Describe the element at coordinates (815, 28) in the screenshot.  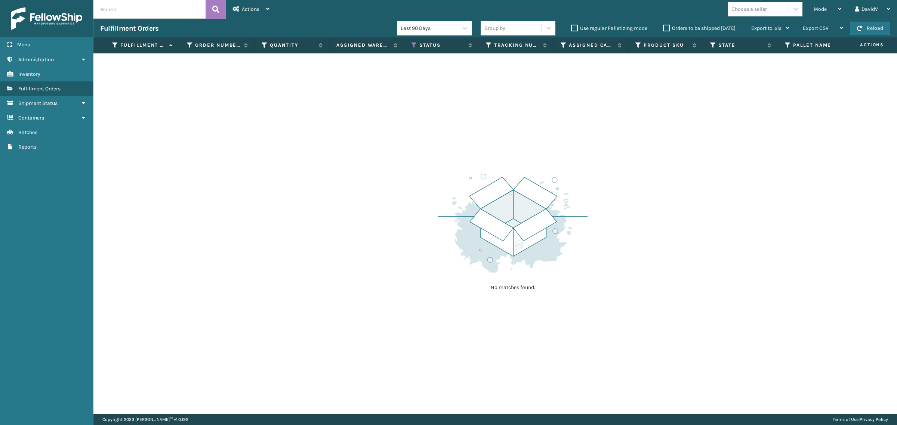
I see `span: Export CSV` at that location.